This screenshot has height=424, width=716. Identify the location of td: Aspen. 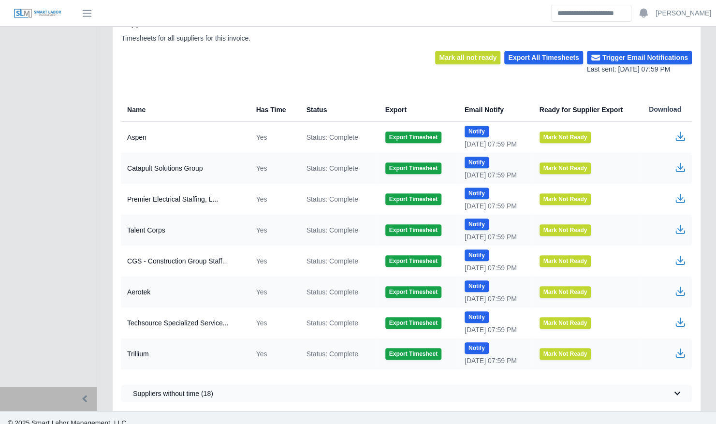
(185, 137).